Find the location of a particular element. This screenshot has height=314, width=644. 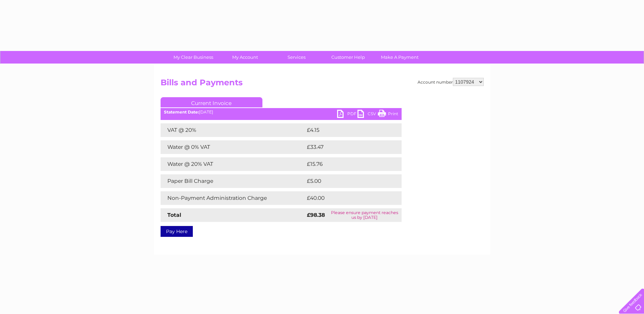

td: £40.00 is located at coordinates (347, 198).